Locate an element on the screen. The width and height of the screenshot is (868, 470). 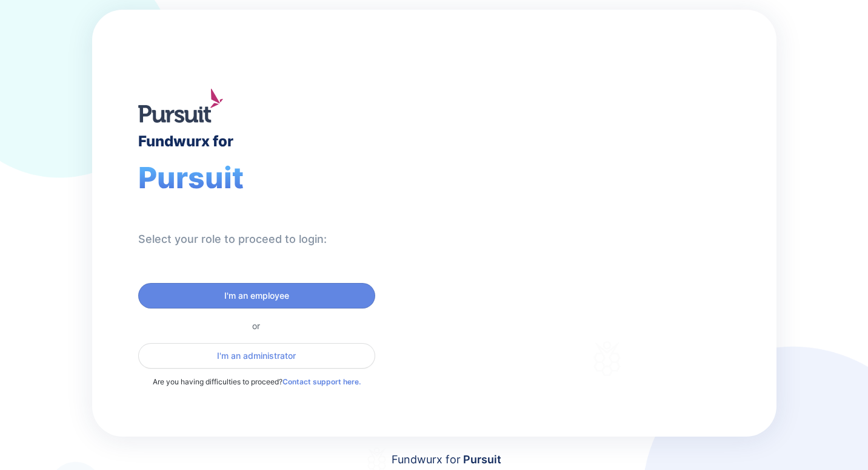
img: logo.jpg is located at coordinates (181, 106).